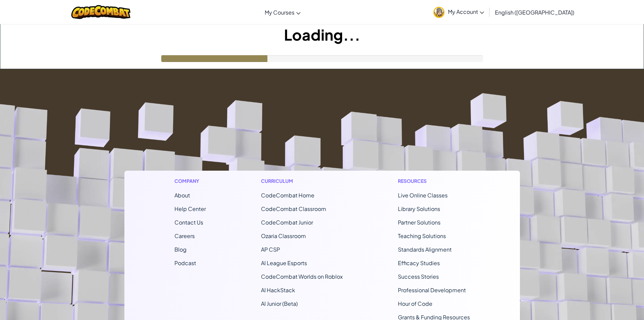 The image size is (644, 320). What do you see at coordinates (270, 249) in the screenshot?
I see `a: AP CSP` at bounding box center [270, 249].